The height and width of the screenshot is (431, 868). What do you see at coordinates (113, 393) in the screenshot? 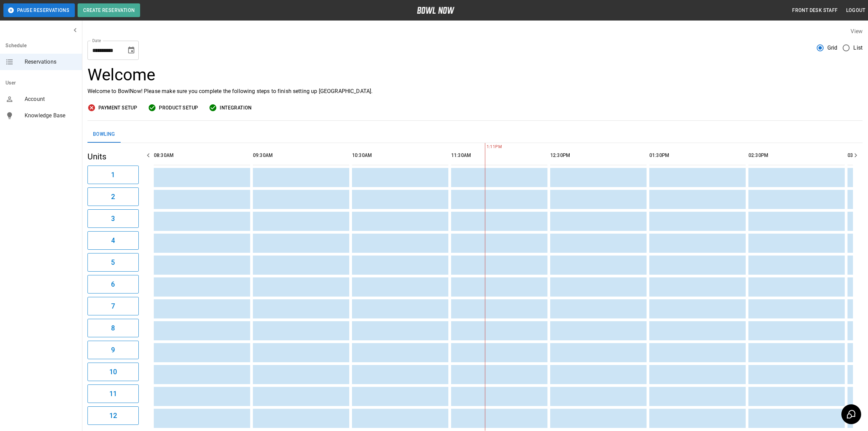
I see `h6: 11` at bounding box center [113, 393].